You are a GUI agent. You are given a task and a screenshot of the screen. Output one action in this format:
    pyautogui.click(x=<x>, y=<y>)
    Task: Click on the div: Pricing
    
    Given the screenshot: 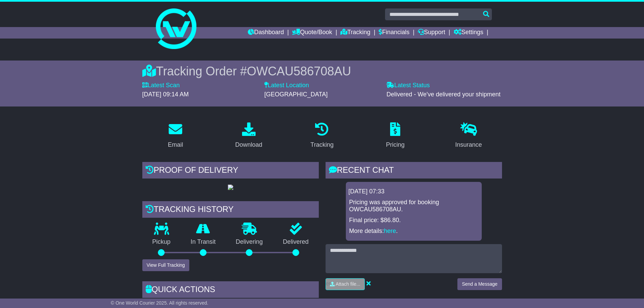 What is the action you would take?
    pyautogui.click(x=395, y=145)
    